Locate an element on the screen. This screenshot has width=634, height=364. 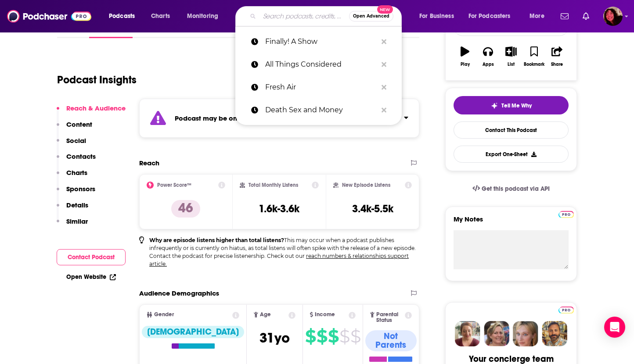
img: User Profile is located at coordinates (613, 16).